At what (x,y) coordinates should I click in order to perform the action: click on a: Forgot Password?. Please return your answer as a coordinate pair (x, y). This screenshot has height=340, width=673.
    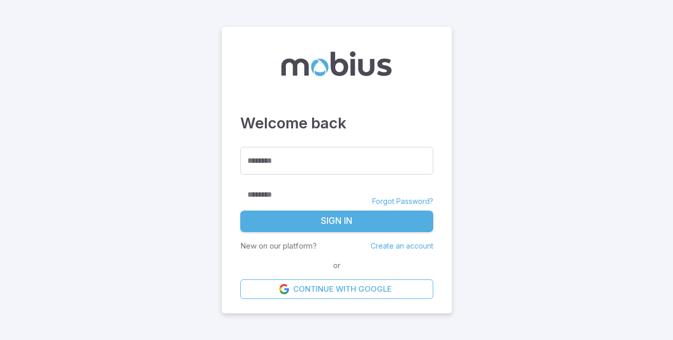
    Looking at the image, I should click on (403, 201).